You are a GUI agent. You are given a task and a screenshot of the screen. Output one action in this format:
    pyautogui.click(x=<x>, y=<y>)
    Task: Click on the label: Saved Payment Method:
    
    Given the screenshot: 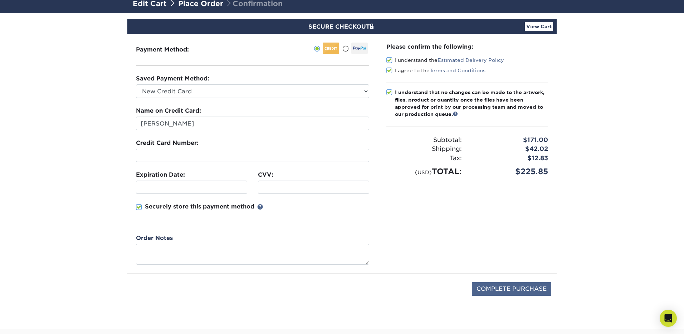 What is the action you would take?
    pyautogui.click(x=172, y=79)
    